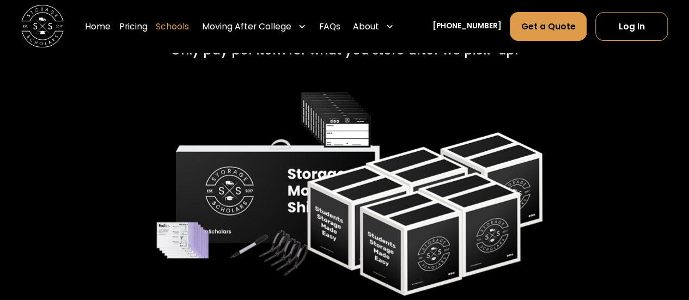 This screenshot has height=300, width=689. What do you see at coordinates (172, 27) in the screenshot?
I see `a: Schools` at bounding box center [172, 27].